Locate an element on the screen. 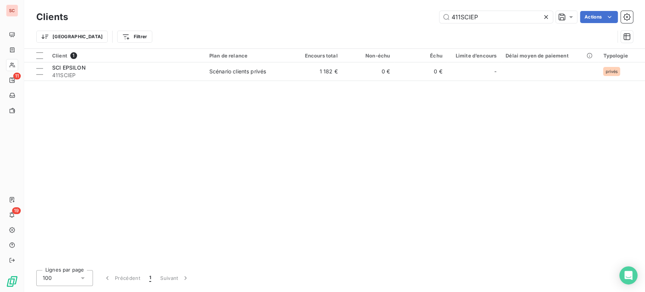 Image resolution: width=645 pixels, height=292 pixels. button: Filtrer is located at coordinates (134, 37).